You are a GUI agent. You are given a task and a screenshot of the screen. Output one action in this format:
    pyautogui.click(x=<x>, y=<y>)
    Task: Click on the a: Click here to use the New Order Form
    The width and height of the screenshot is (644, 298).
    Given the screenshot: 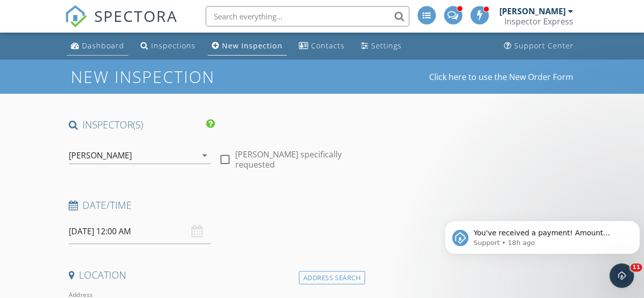 What is the action you would take?
    pyautogui.click(x=501, y=77)
    